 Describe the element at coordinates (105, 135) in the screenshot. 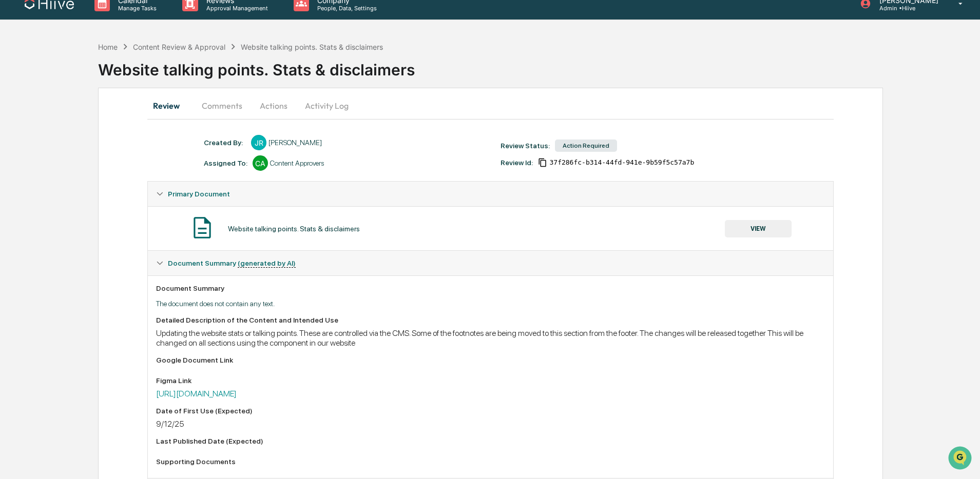

I see `span: Attestations` at that location.